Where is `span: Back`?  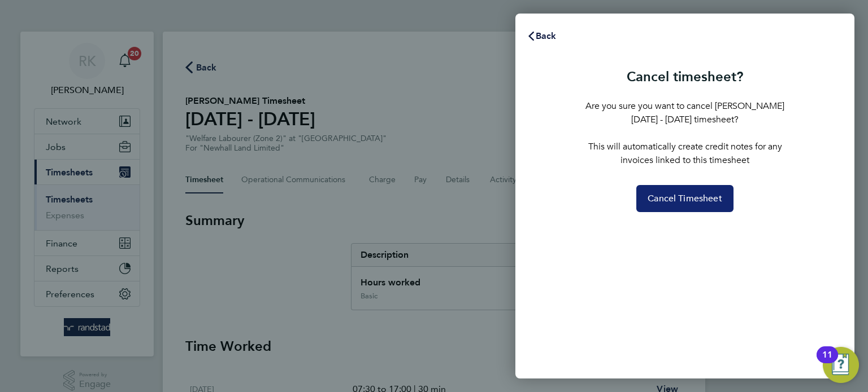 span: Back is located at coordinates (546, 36).